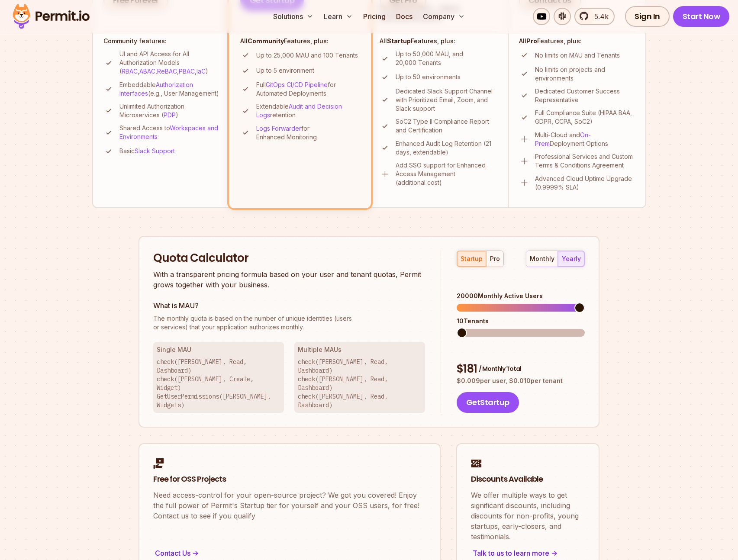  What do you see at coordinates (170, 132) in the screenshot?
I see `p: Shared Access to` at bounding box center [170, 132].